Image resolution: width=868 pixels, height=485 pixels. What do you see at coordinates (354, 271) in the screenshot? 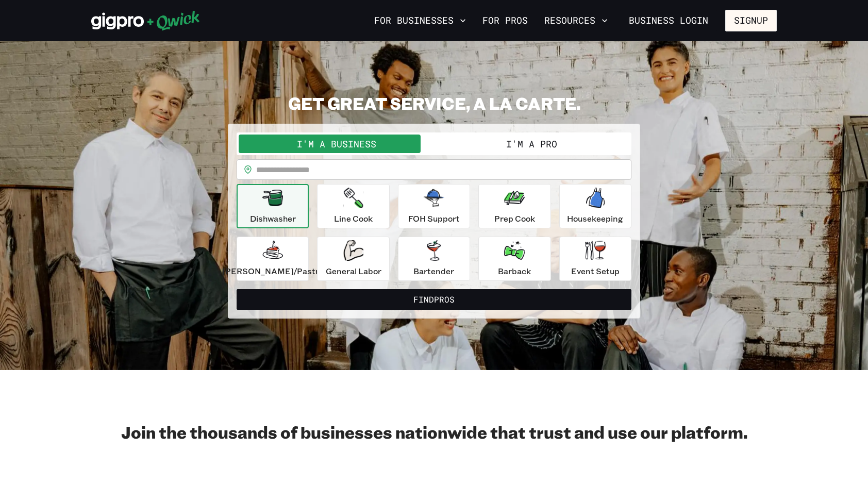
I see `p: General Labor` at bounding box center [354, 271].